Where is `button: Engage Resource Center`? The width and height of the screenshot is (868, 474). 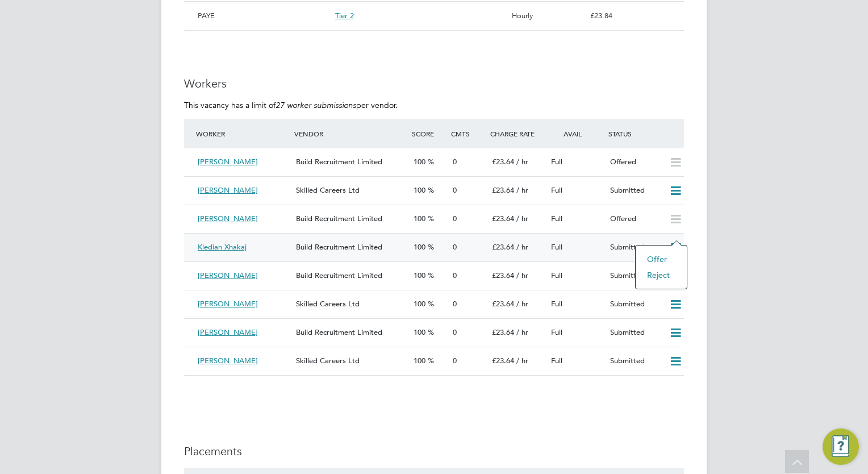 button: Engage Resource Center is located at coordinates (841, 447).